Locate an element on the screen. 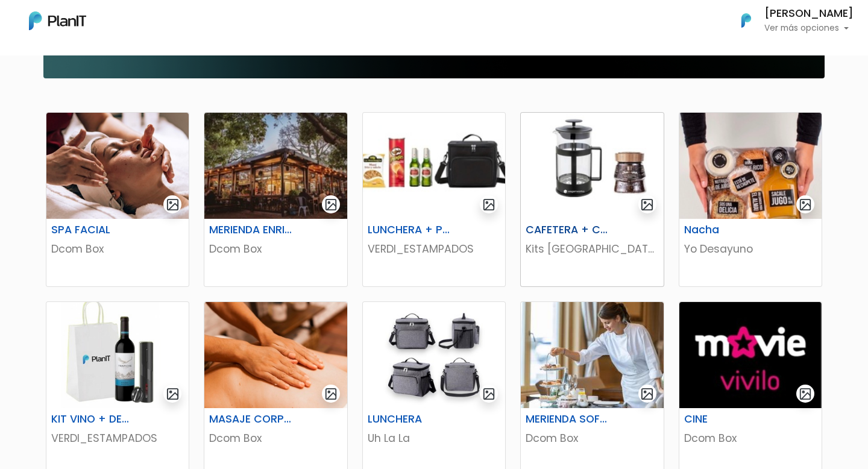  img: thumb_image__copia___copia___copia___copia___copia___copia___copia___copia___copia_-Photoroom__28... is located at coordinates (434, 355).